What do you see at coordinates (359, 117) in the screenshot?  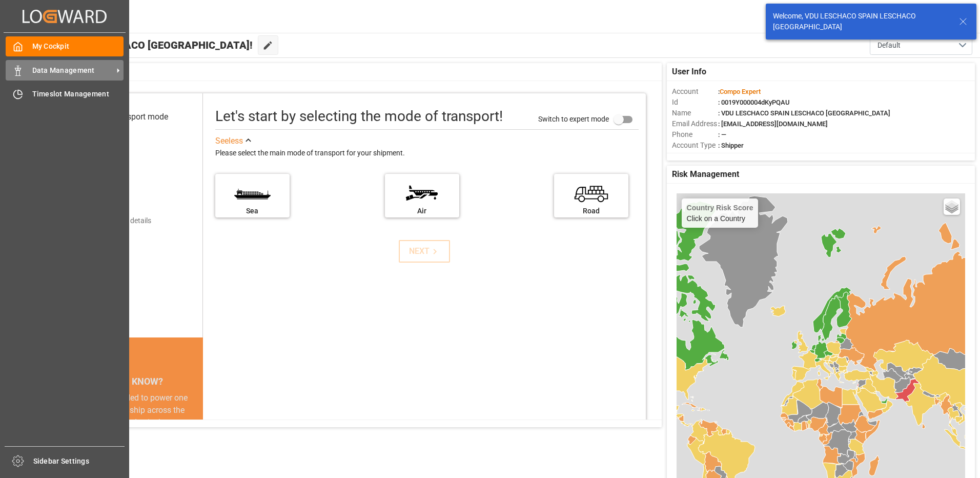 I see `div: Let's start by selecting the mode of transport!` at bounding box center [359, 117].